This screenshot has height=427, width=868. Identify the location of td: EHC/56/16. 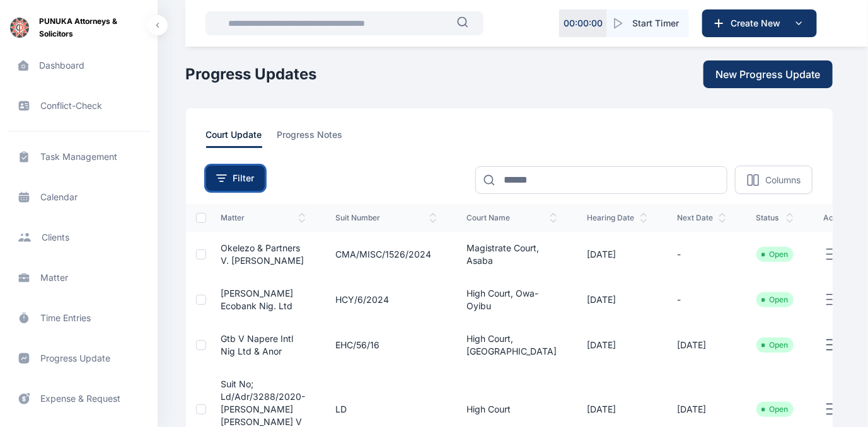
(386, 346).